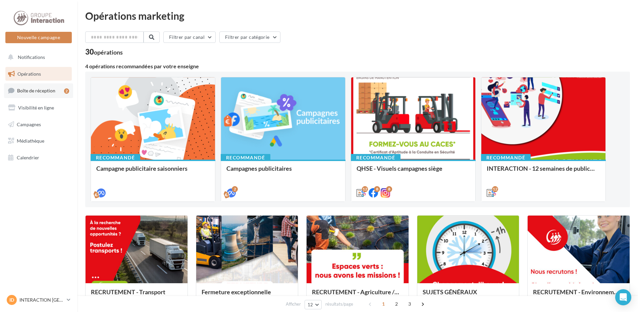  What do you see at coordinates (12, 300) in the screenshot?
I see `span: ID` at bounding box center [12, 300].